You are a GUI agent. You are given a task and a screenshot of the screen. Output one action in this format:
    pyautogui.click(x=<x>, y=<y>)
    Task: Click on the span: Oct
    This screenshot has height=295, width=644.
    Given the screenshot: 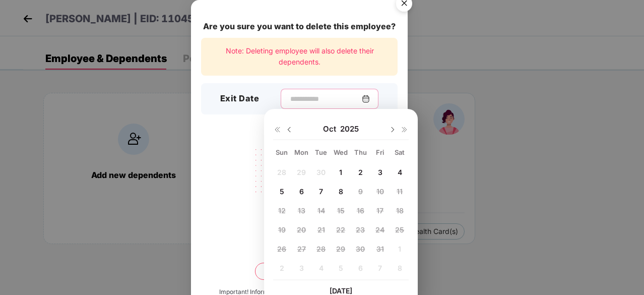 What is the action you would take?
    pyautogui.click(x=331, y=129)
    